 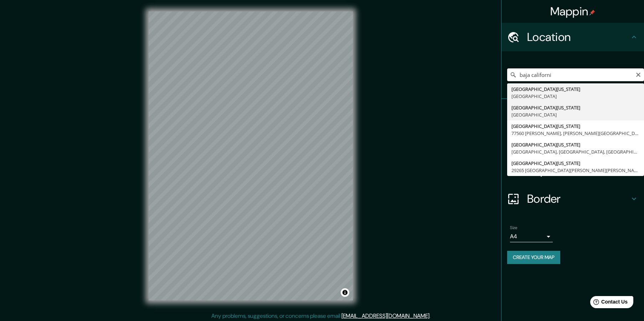 I want to click on h4: Mappin, so click(x=573, y=12).